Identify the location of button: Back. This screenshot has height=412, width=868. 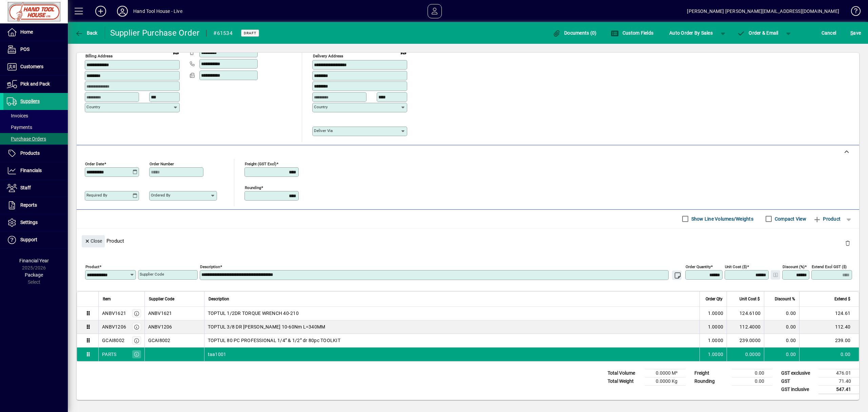
(86, 33).